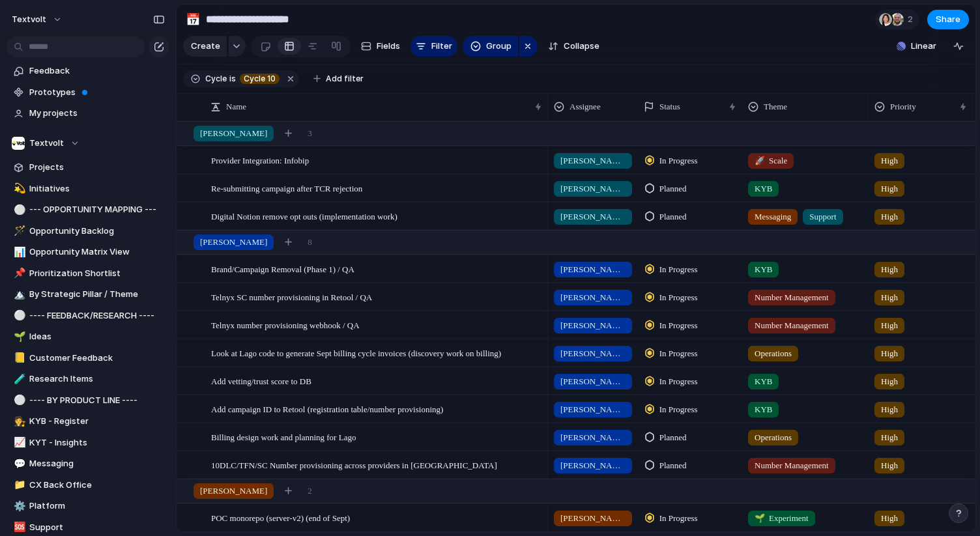 This screenshot has height=536, width=980. I want to click on span: Priority, so click(903, 107).